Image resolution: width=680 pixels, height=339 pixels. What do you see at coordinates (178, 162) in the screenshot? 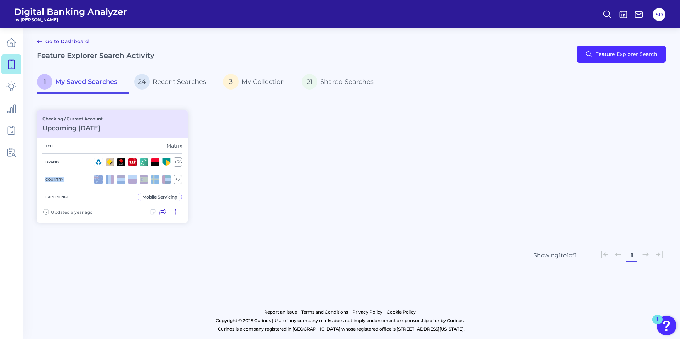
I see `div: + 56` at bounding box center [178, 162].